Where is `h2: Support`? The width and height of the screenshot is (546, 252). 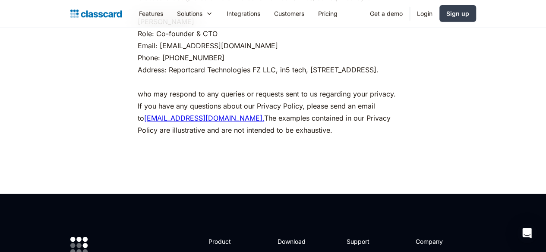 h2: Support is located at coordinates (364, 242).